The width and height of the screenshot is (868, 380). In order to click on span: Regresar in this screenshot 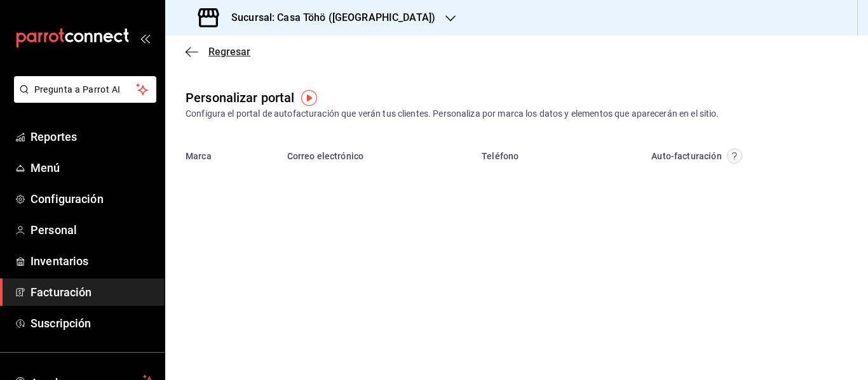, I will do `click(229, 52)`.